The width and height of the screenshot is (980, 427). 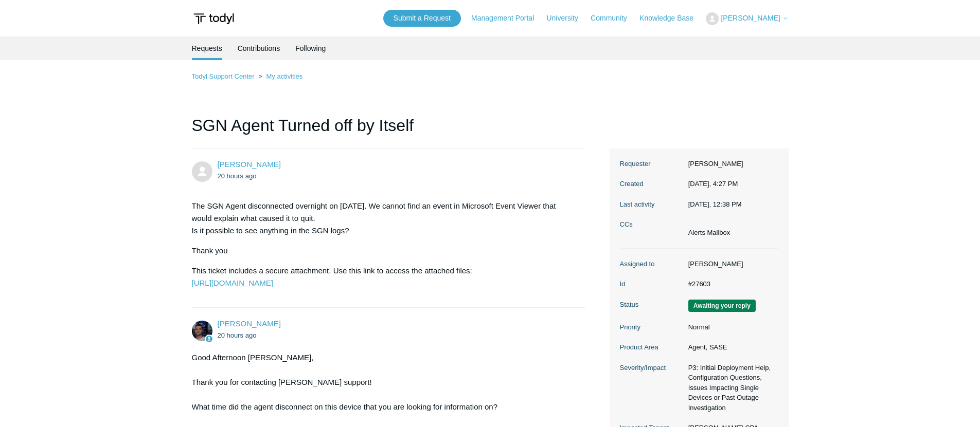 I want to click on h1: SGN Agent Turned off by Itself, so click(x=388, y=131).